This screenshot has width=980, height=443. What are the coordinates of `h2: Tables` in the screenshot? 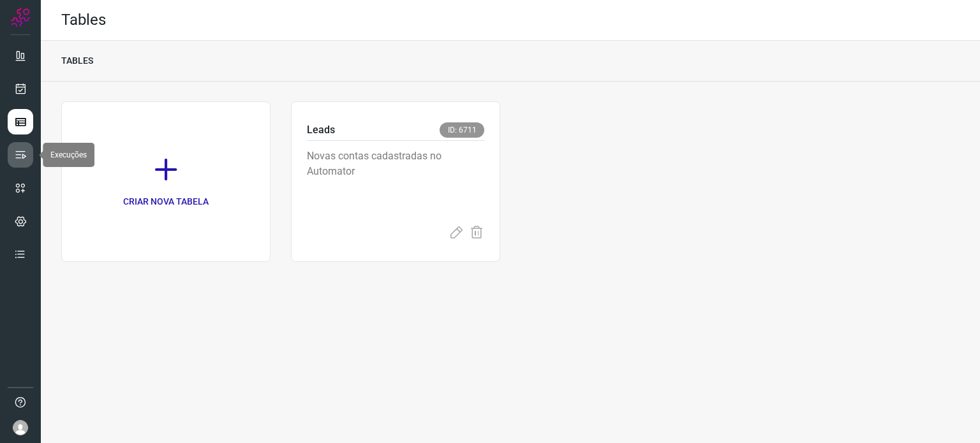 It's located at (84, 20).